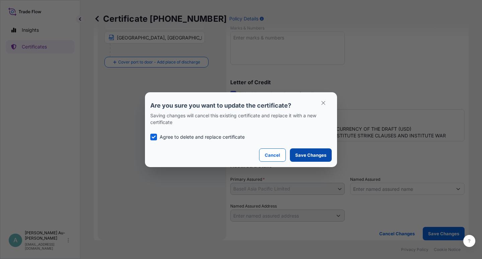  What do you see at coordinates (310, 155) in the screenshot?
I see `button: Save Changes` at bounding box center [310, 155].